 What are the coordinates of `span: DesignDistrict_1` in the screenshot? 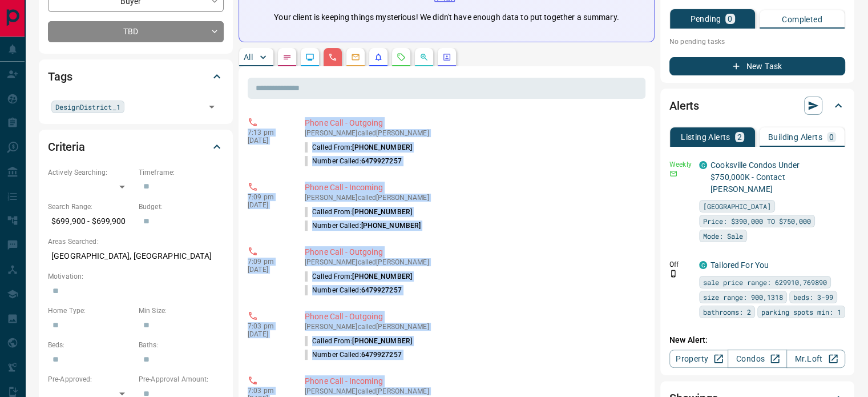 It's located at (88, 107).